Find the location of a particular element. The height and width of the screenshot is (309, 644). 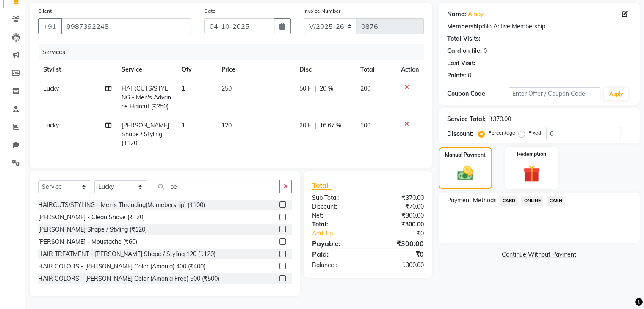

span: Payment Methods is located at coordinates (472, 201).